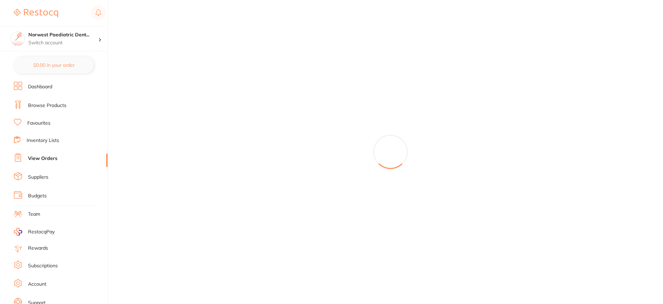 The width and height of the screenshot is (663, 304). What do you see at coordinates (18, 231) in the screenshot?
I see `img: RestocqPay` at bounding box center [18, 231].